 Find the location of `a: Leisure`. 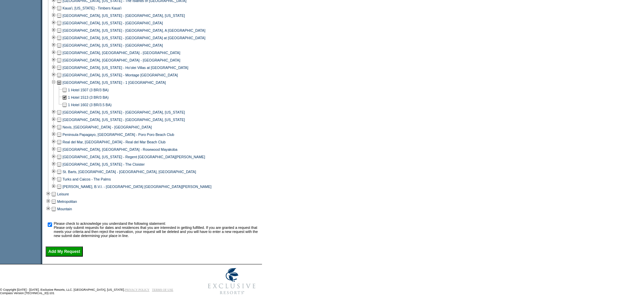

a: Leisure is located at coordinates (63, 194).